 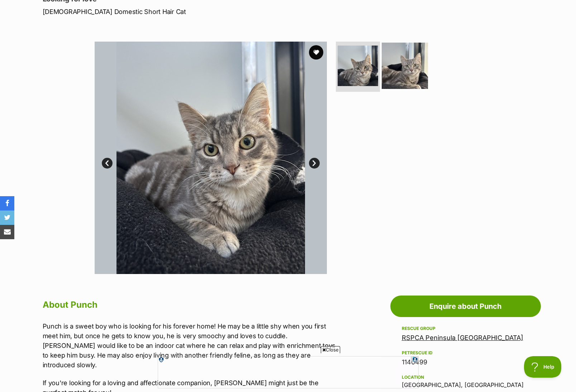 What do you see at coordinates (466, 306) in the screenshot?
I see `a: Enquire about Punch` at bounding box center [466, 306].